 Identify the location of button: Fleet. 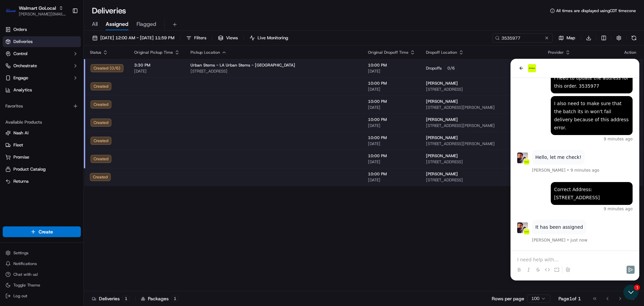
(41, 145).